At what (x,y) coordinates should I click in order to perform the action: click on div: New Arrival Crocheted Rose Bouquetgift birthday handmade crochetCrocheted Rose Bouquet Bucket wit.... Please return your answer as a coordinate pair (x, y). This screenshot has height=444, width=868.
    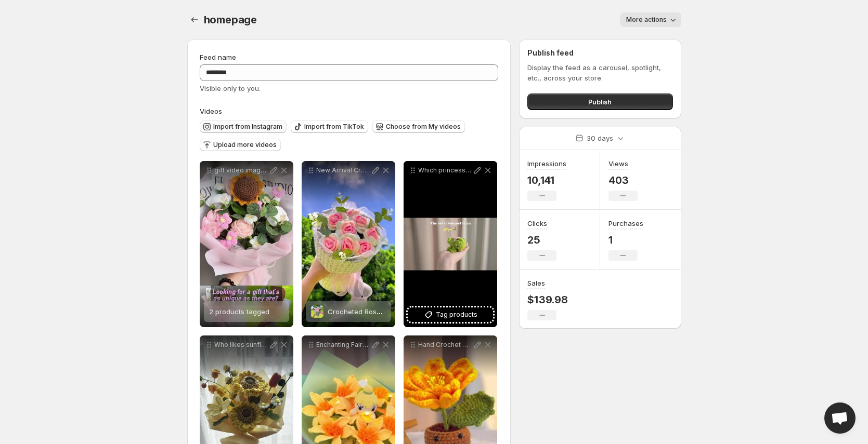
    Looking at the image, I should click on (348, 244).